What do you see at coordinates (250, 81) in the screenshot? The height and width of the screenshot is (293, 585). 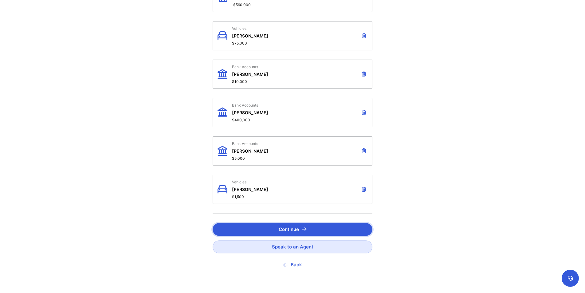 I see `span: $10,000` at bounding box center [250, 81].